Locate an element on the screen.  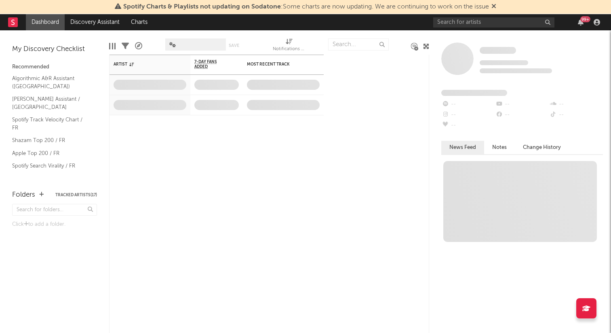
button: News Feed is located at coordinates (463, 147).